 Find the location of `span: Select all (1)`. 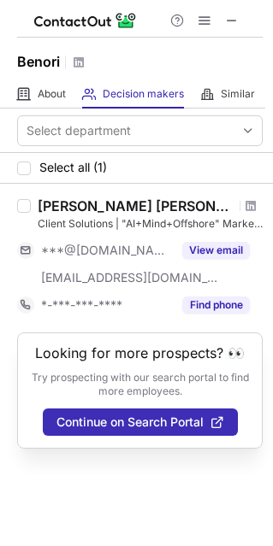

span: Select all (1) is located at coordinates (73, 168).